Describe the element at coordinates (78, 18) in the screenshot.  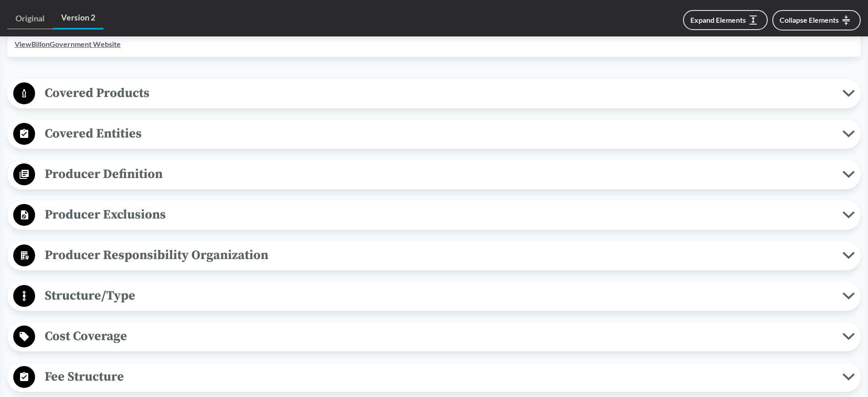
I see `a: Version 2` at that location.